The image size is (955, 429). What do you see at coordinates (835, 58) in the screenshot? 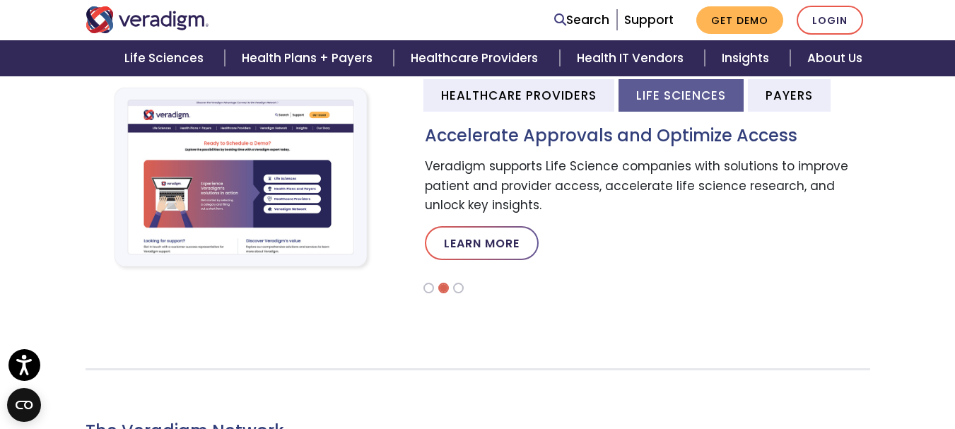
I see `a: About Us` at bounding box center [835, 58].